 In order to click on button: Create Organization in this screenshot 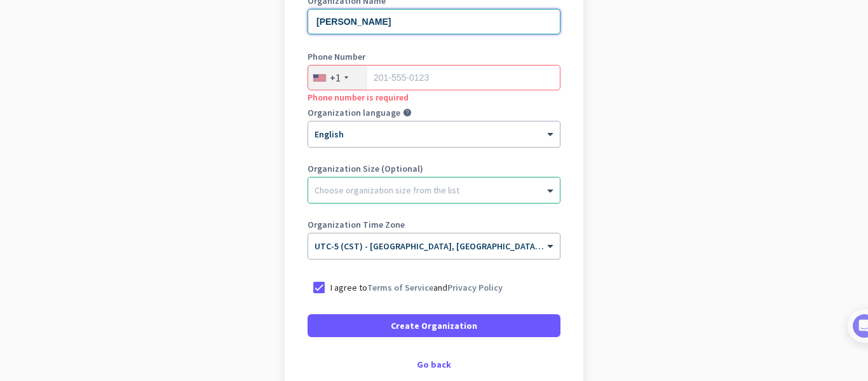, I will do `click(434, 325)`.